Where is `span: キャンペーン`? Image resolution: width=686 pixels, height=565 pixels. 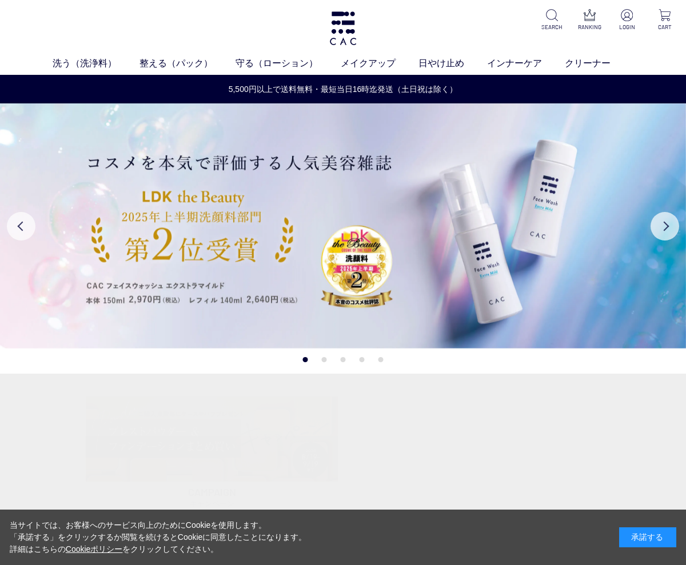
span: キャンペーン is located at coordinates (212, 504).